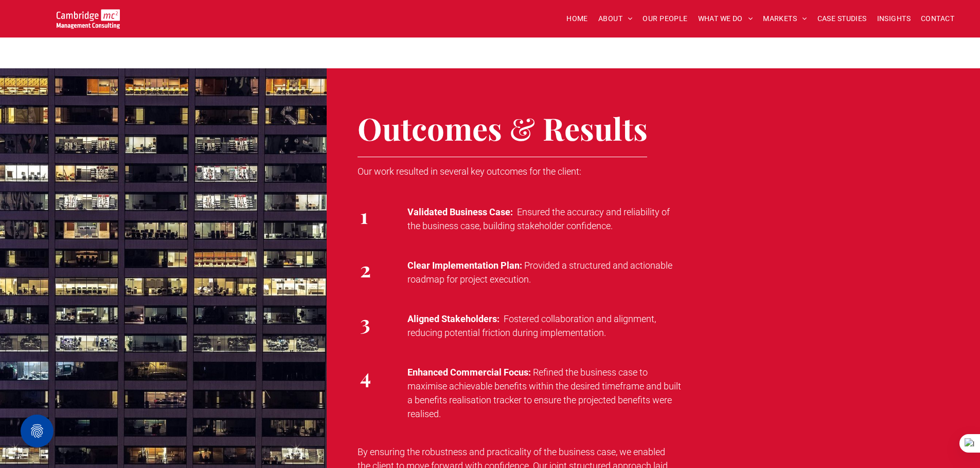 This screenshot has width=980, height=468. What do you see at coordinates (577, 19) in the screenshot?
I see `a: HOME` at bounding box center [577, 19].